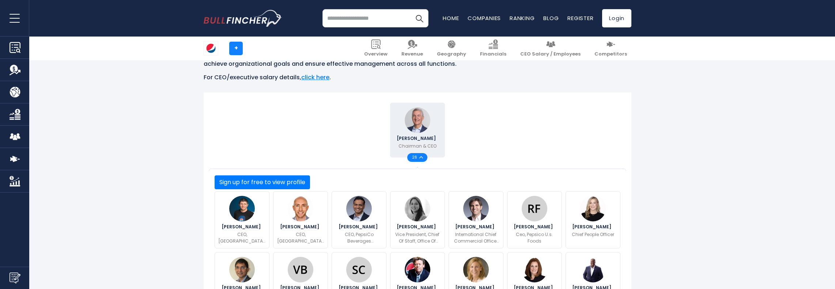  I want to click on a: Home, so click(451, 18).